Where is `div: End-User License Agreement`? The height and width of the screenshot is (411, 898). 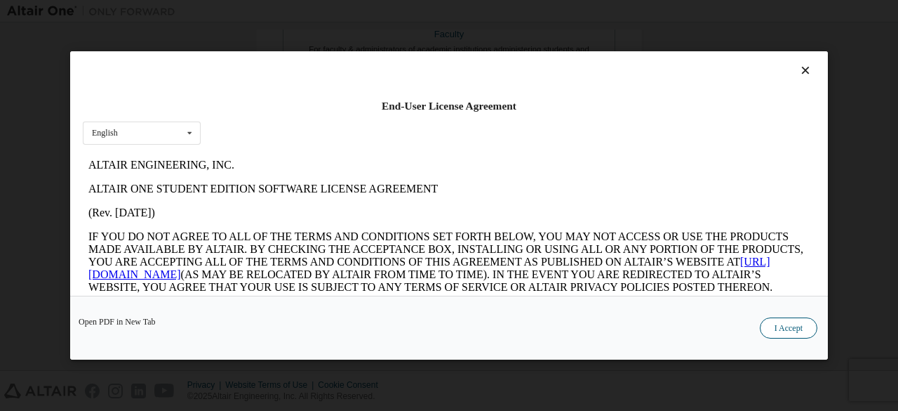 div: End-User License Agreement is located at coordinates (449, 106).